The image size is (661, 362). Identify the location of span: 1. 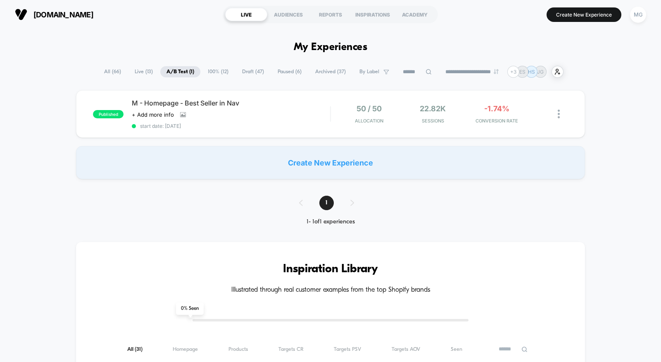
(327, 203).